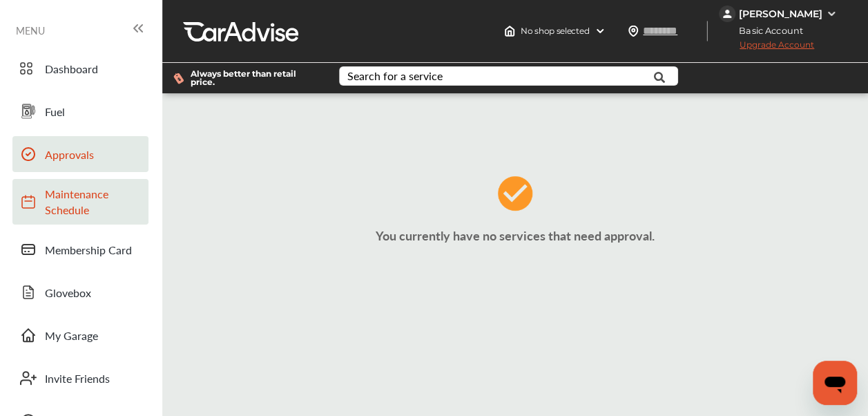  I want to click on span: Always better than retail price., so click(253, 78).